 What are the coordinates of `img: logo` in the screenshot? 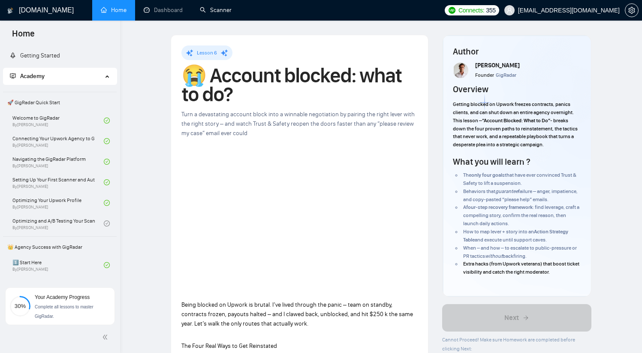 It's located at (10, 11).